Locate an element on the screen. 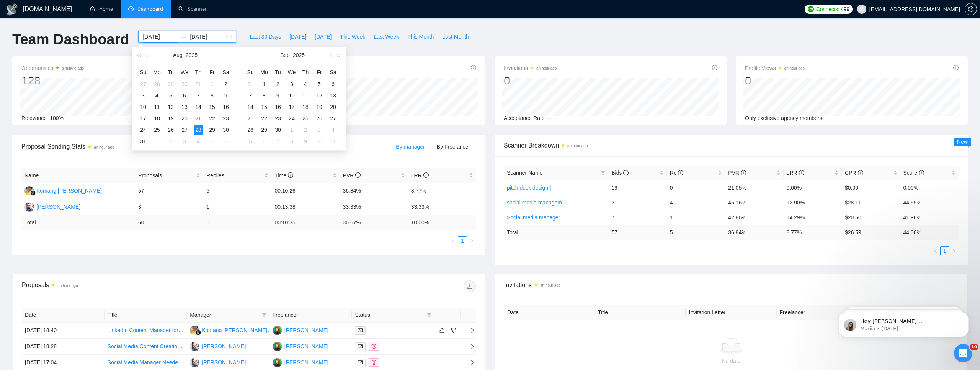 Image resolution: width=980 pixels, height=370 pixels. td: 2025-08-16 is located at coordinates (226, 107).